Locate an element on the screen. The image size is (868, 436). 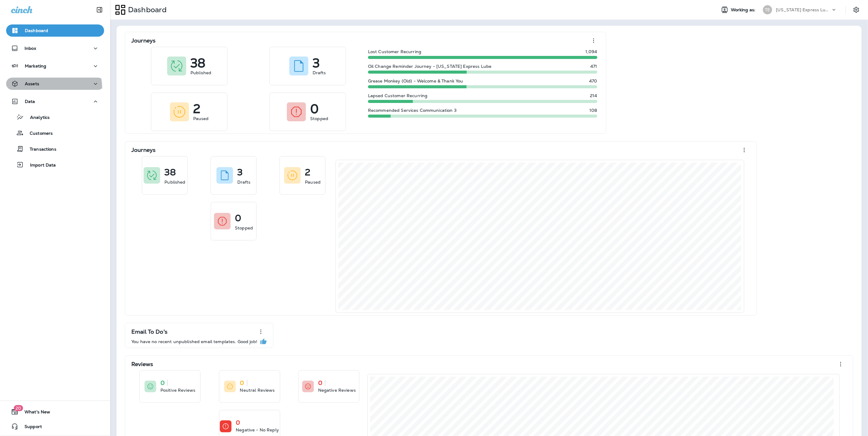
button: Transactions is located at coordinates (55, 149).